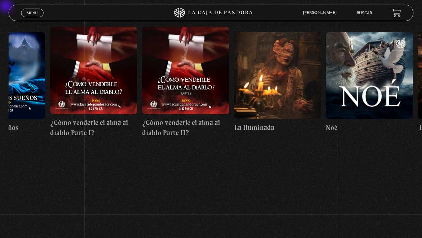 The width and height of the screenshot is (422, 238). Describe the element at coordinates (32, 13) in the screenshot. I see `span: Menu` at that location.